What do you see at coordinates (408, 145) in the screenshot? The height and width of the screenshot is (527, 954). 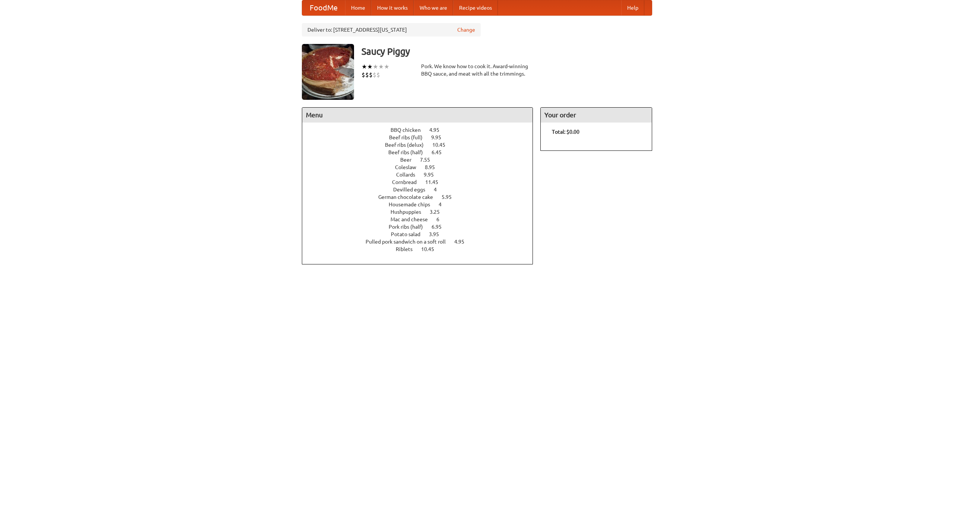 I see `span: Beef ribs (delux)` at bounding box center [408, 145].